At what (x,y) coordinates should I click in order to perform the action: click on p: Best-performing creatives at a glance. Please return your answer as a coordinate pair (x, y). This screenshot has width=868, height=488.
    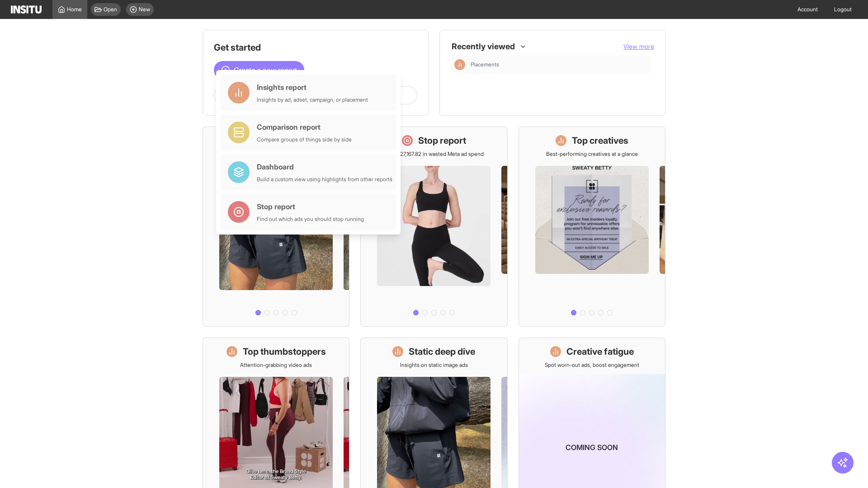
    Looking at the image, I should click on (592, 154).